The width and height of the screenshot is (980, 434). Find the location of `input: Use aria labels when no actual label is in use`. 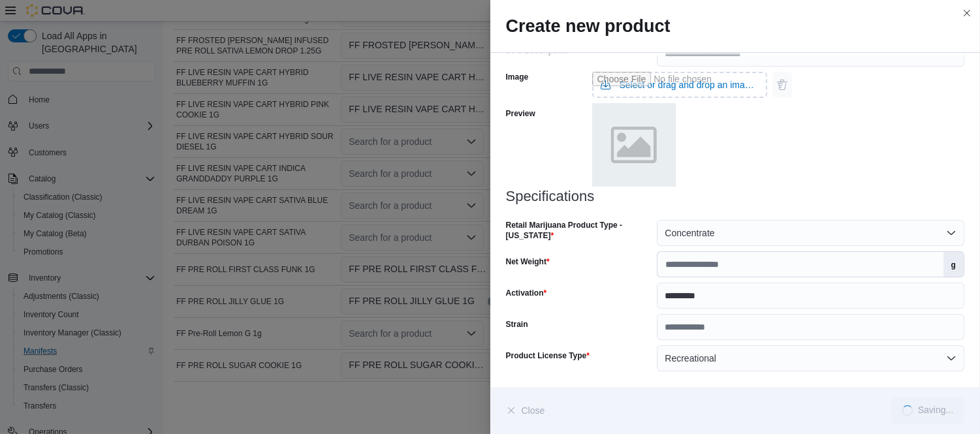

input: Use aria labels when no actual label is in use is located at coordinates (680, 84).